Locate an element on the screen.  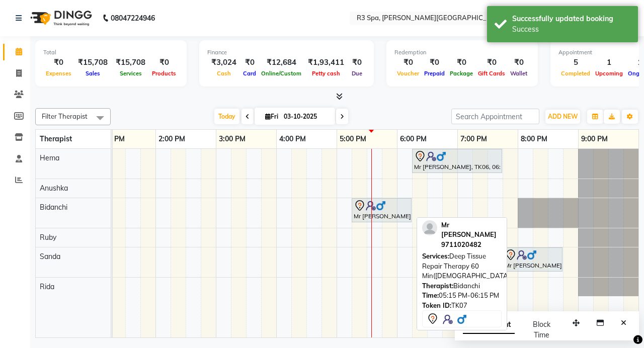
a: 5:00 PM is located at coordinates (353, 139).